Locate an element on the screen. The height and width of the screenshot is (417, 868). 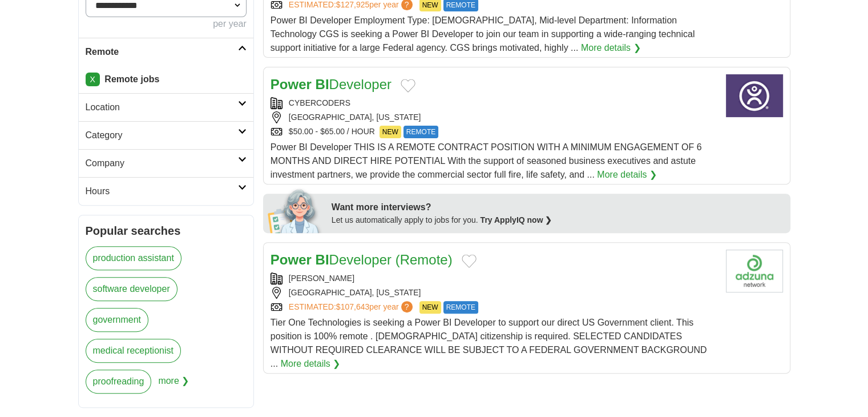
div: $50.00 - $65.00 / HOUR is located at coordinates (494, 132).